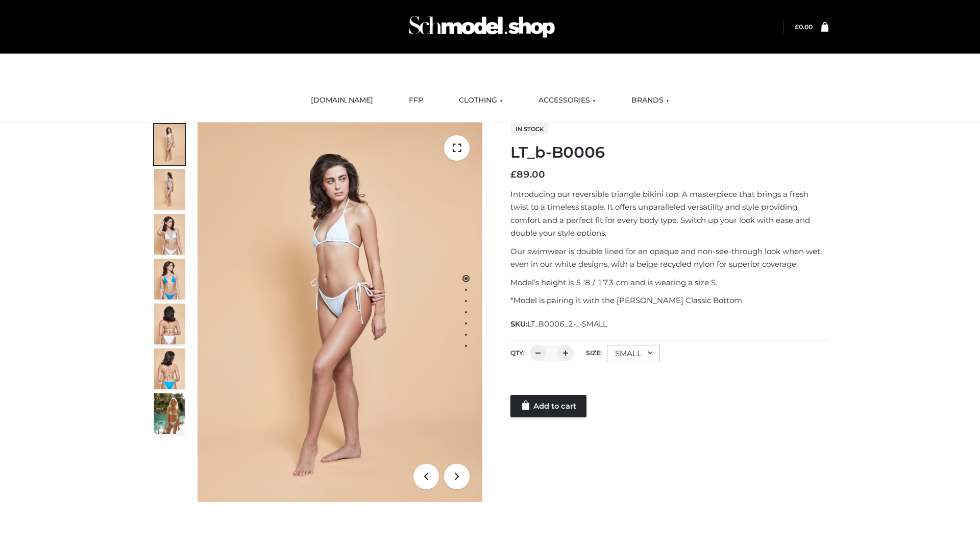 This screenshot has height=551, width=980. Describe the element at coordinates (567, 100) in the screenshot. I see `a: ACCESSORIES` at that location.